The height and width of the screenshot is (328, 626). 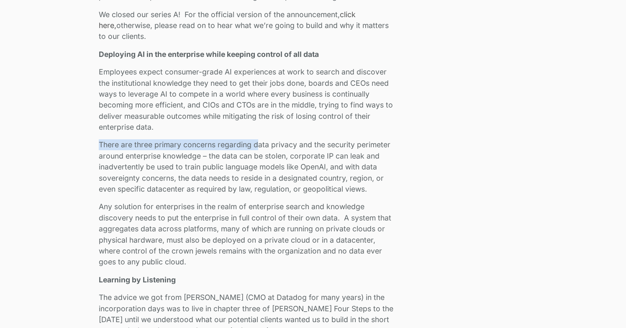 I want to click on p: Any solution for enterprises in the realm of enterprise search and knowledge discovery needs to p..., so click(x=248, y=234).